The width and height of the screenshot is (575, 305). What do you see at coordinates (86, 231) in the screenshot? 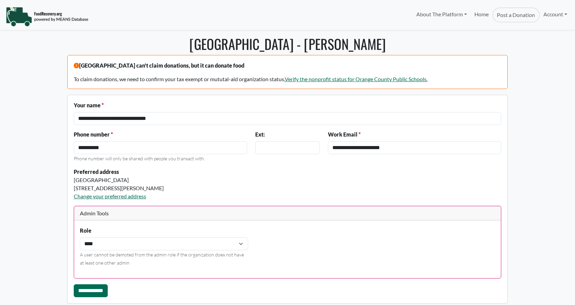
I see `label: Role` at bounding box center [86, 231].